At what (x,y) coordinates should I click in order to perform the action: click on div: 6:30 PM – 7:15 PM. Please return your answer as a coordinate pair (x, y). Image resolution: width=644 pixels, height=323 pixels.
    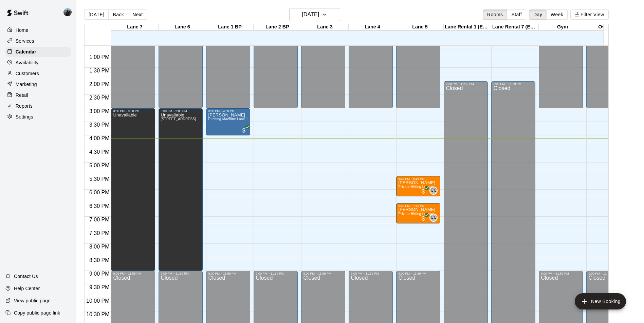
    Looking at the image, I should click on (418, 206).